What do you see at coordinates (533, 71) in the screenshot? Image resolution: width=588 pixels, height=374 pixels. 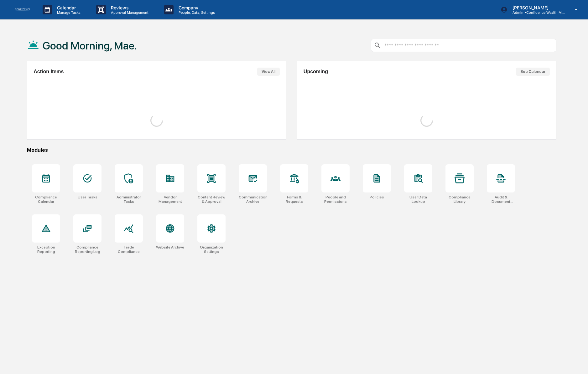 I see `a: See Calendar` at bounding box center [533, 71].